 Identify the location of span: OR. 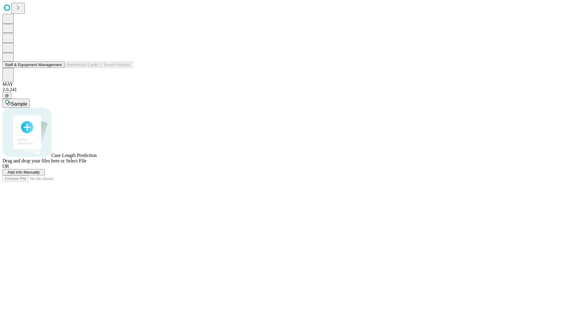
(6, 166).